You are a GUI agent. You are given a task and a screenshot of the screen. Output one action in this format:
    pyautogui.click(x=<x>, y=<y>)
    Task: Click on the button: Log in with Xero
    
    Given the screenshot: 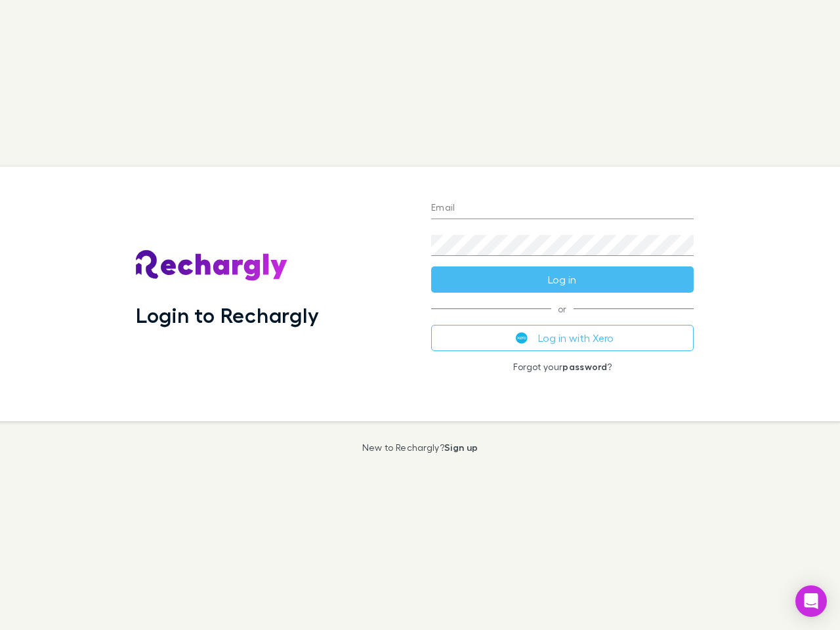 What is the action you would take?
    pyautogui.click(x=562, y=338)
    